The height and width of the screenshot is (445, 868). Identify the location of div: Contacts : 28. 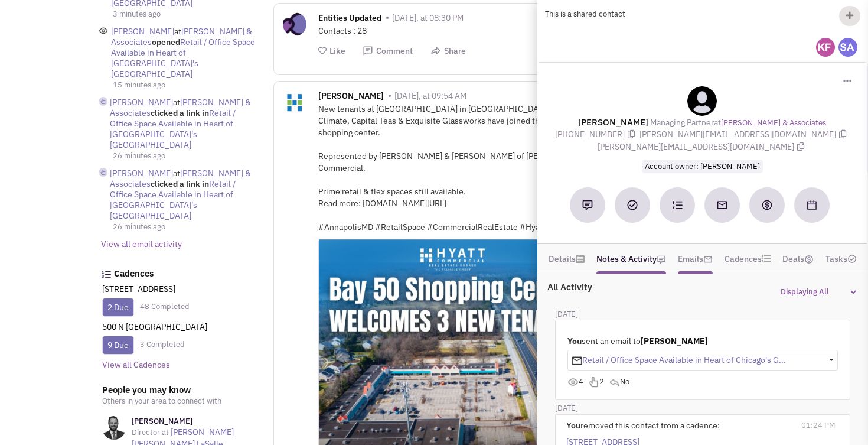
(454, 31).